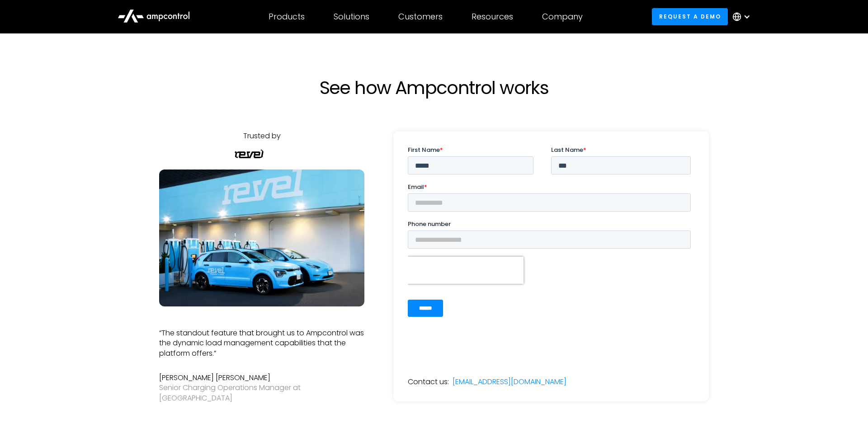  Describe the element at coordinates (492, 17) in the screenshot. I see `div: Resources` at that location.